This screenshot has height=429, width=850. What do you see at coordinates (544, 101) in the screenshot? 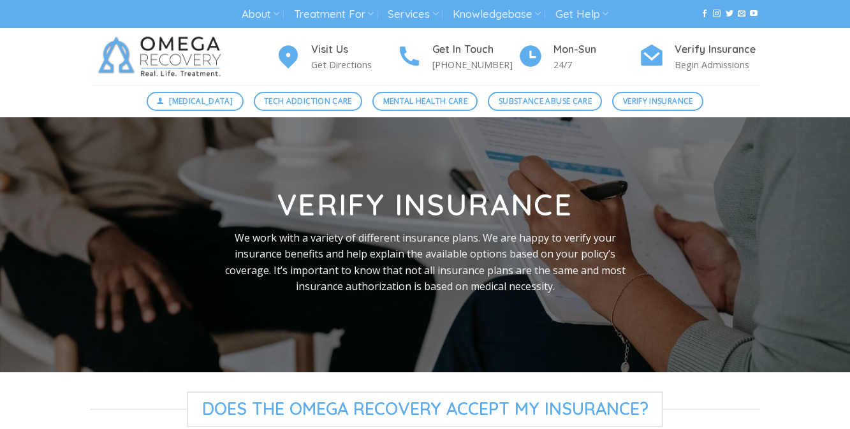
I see `a: Substance Abuse Care` at bounding box center [544, 101].